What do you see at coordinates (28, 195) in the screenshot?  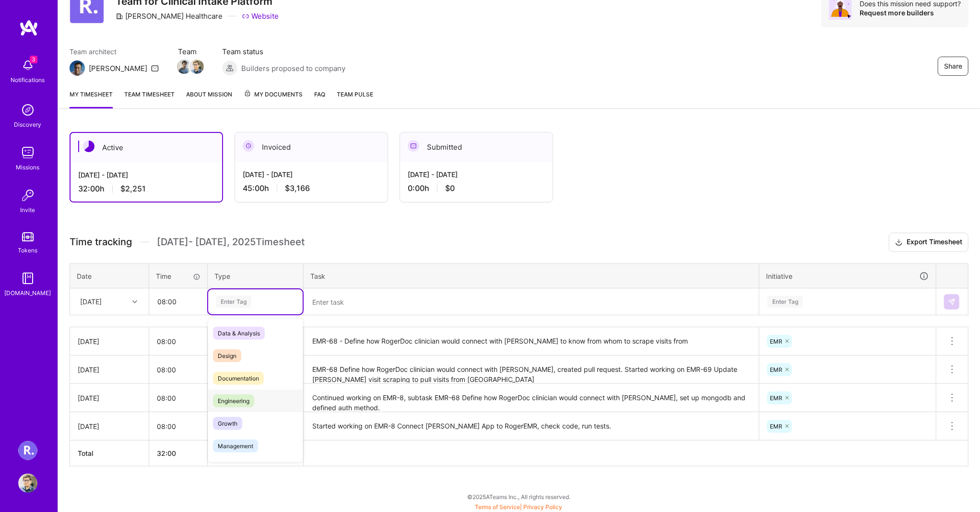 I see `img: Invite` at bounding box center [28, 195].